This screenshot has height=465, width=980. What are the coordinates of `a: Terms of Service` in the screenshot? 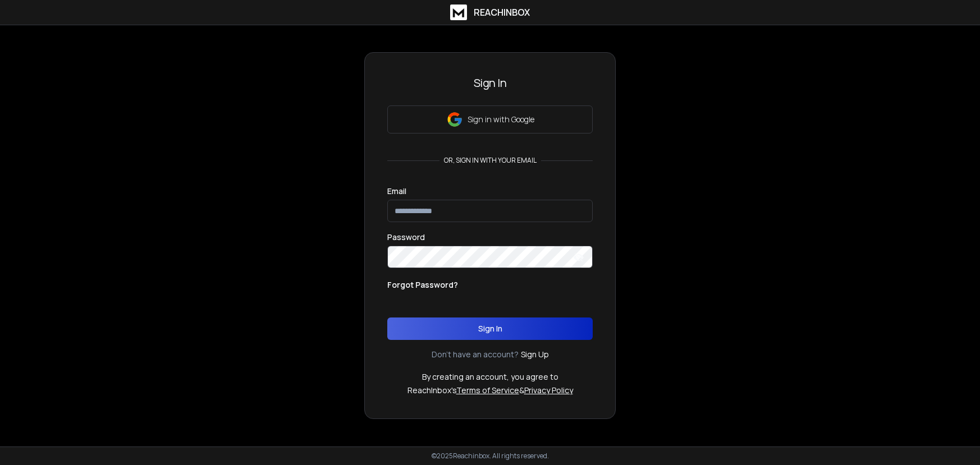 It's located at (488, 390).